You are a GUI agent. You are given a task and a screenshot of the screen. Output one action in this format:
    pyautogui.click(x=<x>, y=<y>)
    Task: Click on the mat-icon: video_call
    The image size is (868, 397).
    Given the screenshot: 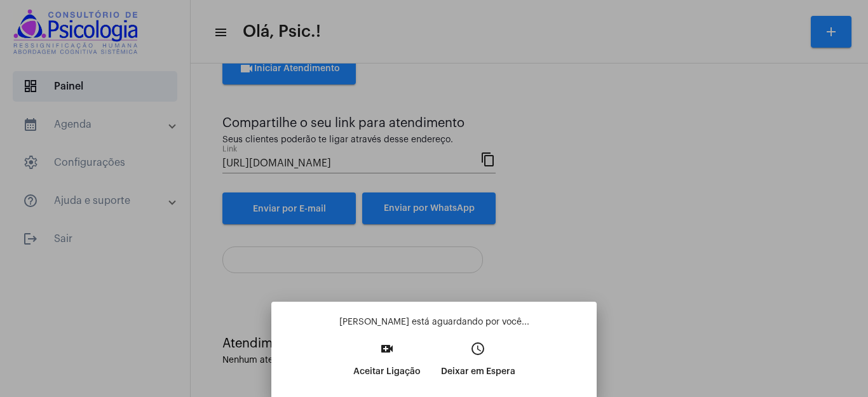 What is the action you would take?
    pyautogui.click(x=387, y=349)
    